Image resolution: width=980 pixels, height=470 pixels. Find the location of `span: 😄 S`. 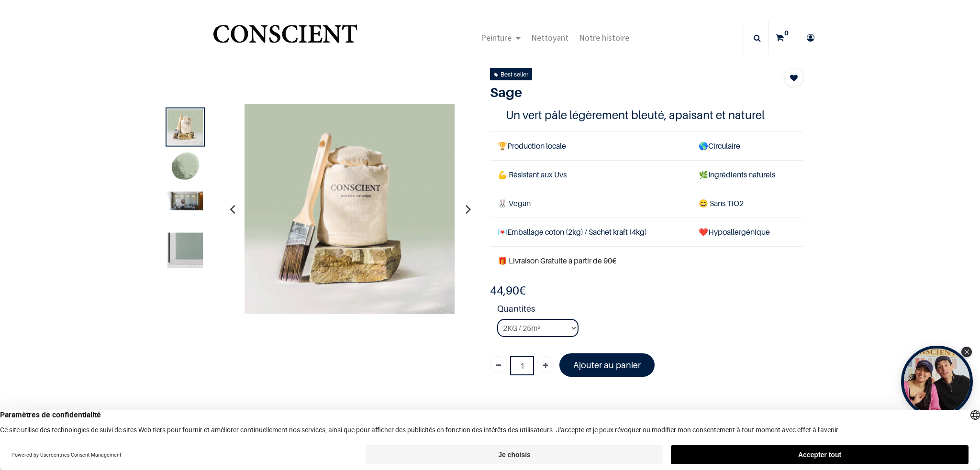

span: 😄 S is located at coordinates (706, 203).